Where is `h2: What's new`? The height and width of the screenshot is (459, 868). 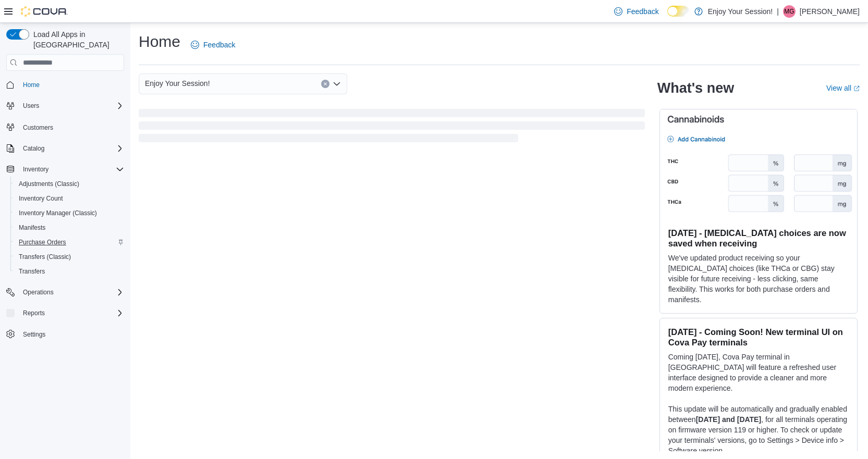
h2: What's new is located at coordinates (695, 88).